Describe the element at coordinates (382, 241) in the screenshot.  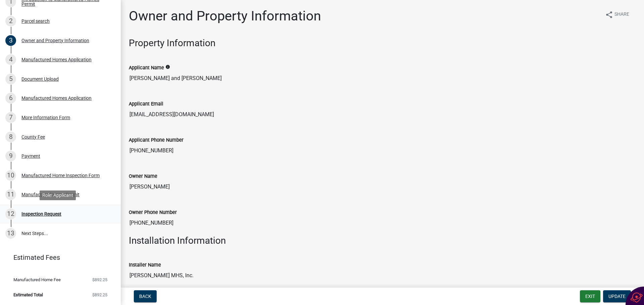
I see `h3: Installation Information` at that location.